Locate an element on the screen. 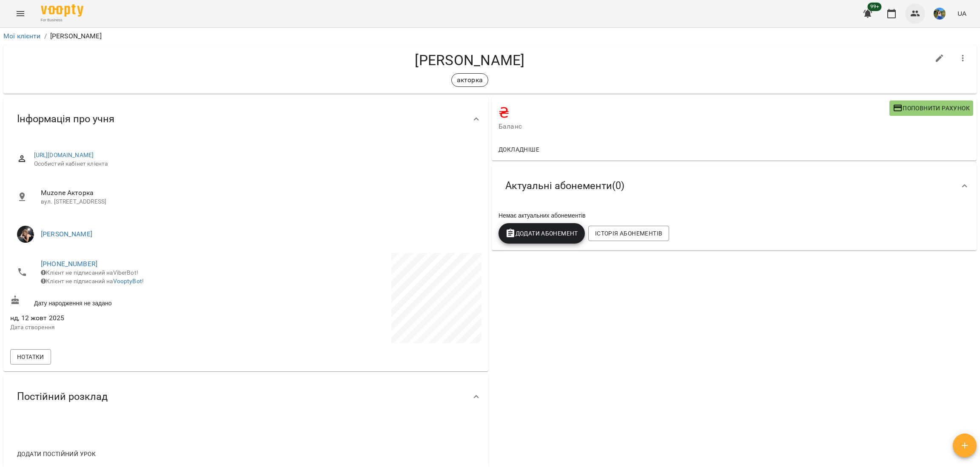 The image size is (980, 471). div: Постійний розклад is located at coordinates (246, 396).